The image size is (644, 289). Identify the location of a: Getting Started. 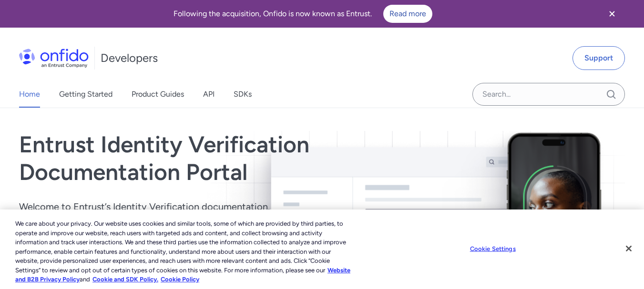
(86, 95).